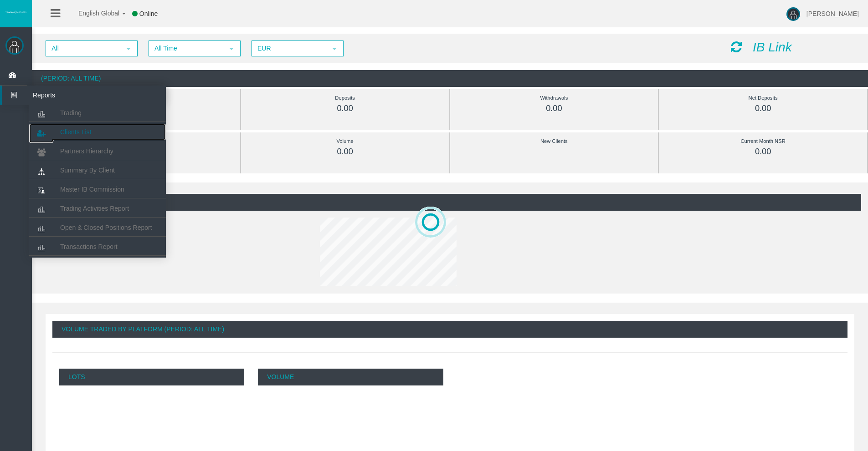 This screenshot has width=868, height=451. What do you see at coordinates (92, 189) in the screenshot?
I see `span: Master IB Commission` at bounding box center [92, 189].